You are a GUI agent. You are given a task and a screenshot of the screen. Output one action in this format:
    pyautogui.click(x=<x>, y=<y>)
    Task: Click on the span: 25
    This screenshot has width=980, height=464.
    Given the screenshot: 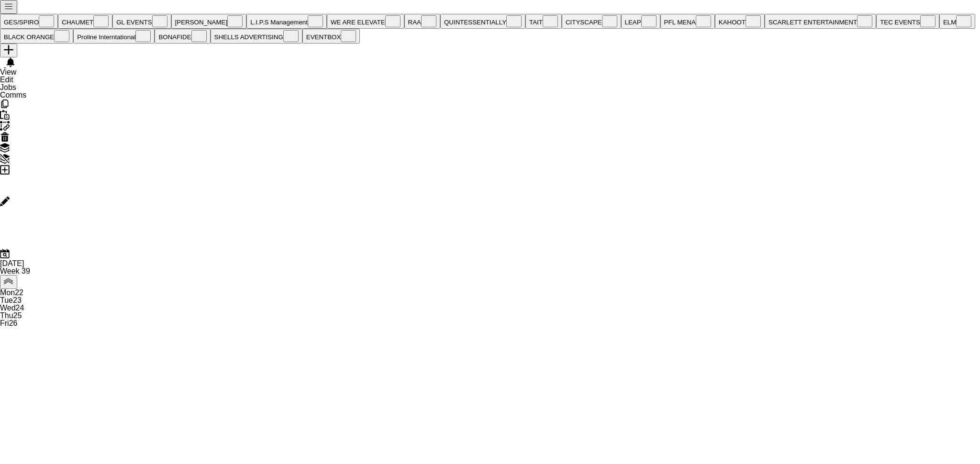 What is the action you would take?
    pyautogui.click(x=18, y=315)
    